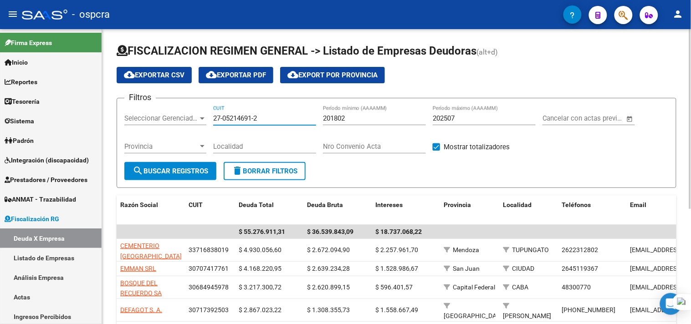 Image resolution: width=691 pixels, height=324 pixels. What do you see at coordinates (332, 75) in the screenshot?
I see `span: Export por Provincia` at bounding box center [332, 75].